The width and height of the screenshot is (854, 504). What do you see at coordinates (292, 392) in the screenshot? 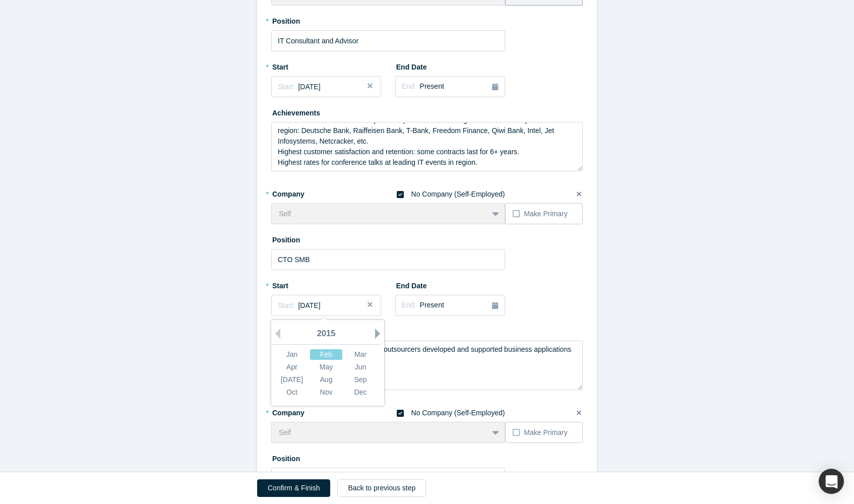
I see `div: Choose October 2015` at bounding box center [292, 392].